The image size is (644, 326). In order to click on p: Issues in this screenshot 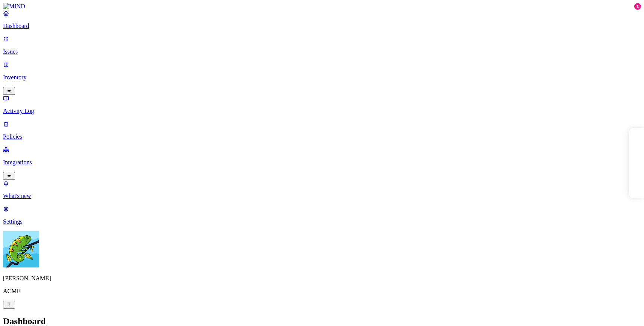, I will do `click(322, 52)`.